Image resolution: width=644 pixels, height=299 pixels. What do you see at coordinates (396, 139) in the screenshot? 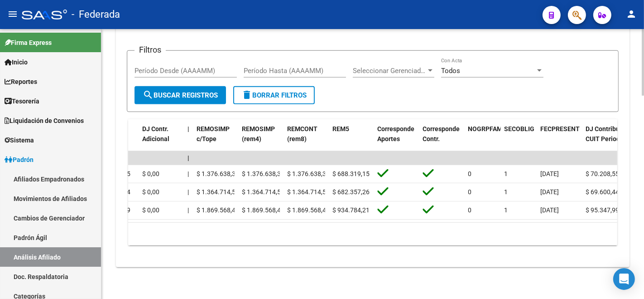
I see `datatable-header-cell: Corresponde Aportes` at bounding box center [396, 139].